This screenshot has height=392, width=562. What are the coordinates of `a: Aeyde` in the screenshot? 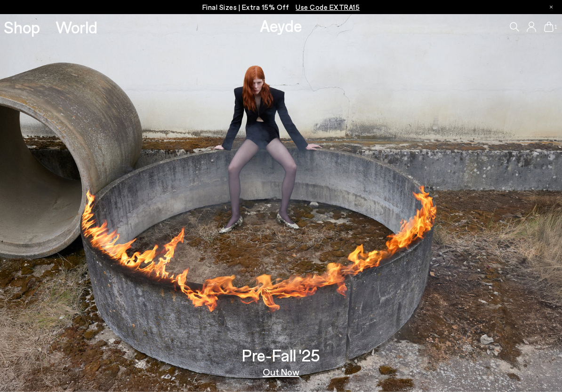 It's located at (281, 25).